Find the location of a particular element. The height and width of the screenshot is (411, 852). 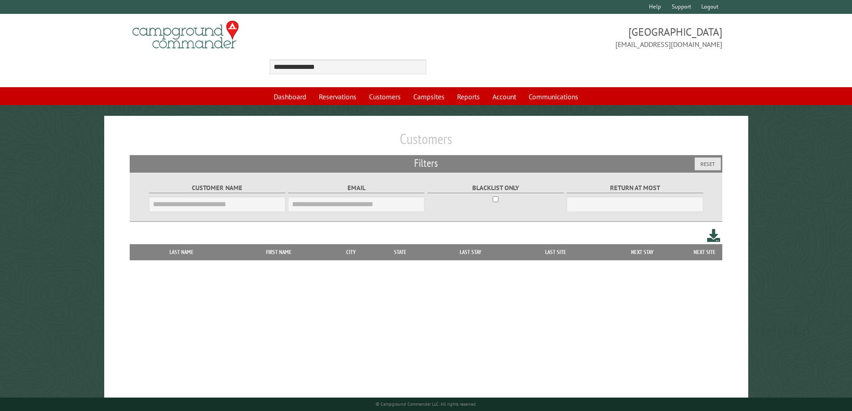

label: Blacklist only is located at coordinates (495, 188).